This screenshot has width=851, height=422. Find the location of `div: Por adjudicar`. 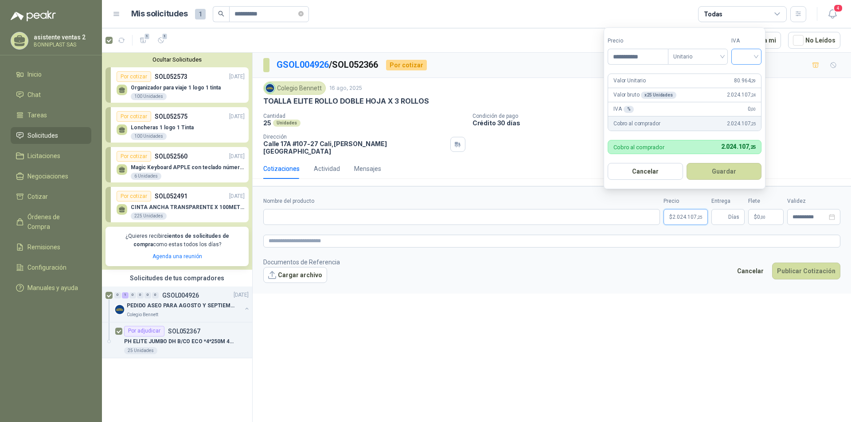

div: Por adjudicar is located at coordinates (144, 332).